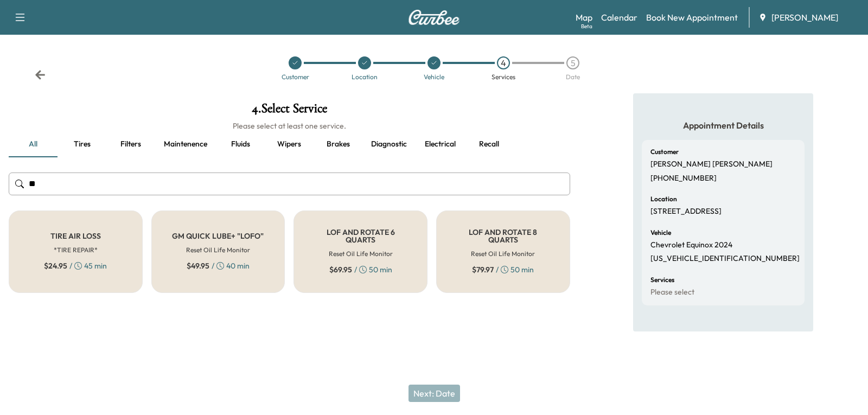 The width and height of the screenshot is (868, 415). I want to click on h6: Please select at least one service., so click(289, 126).